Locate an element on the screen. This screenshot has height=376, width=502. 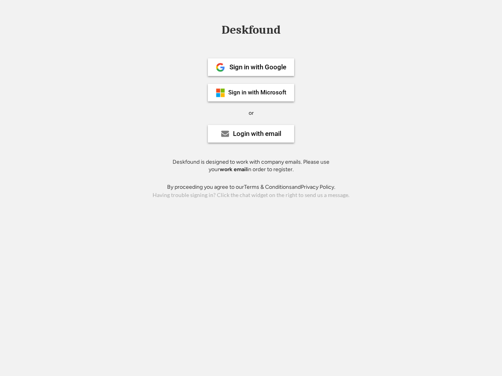
img: ms-symbollockup_mssymbol_19.png is located at coordinates (220, 93).